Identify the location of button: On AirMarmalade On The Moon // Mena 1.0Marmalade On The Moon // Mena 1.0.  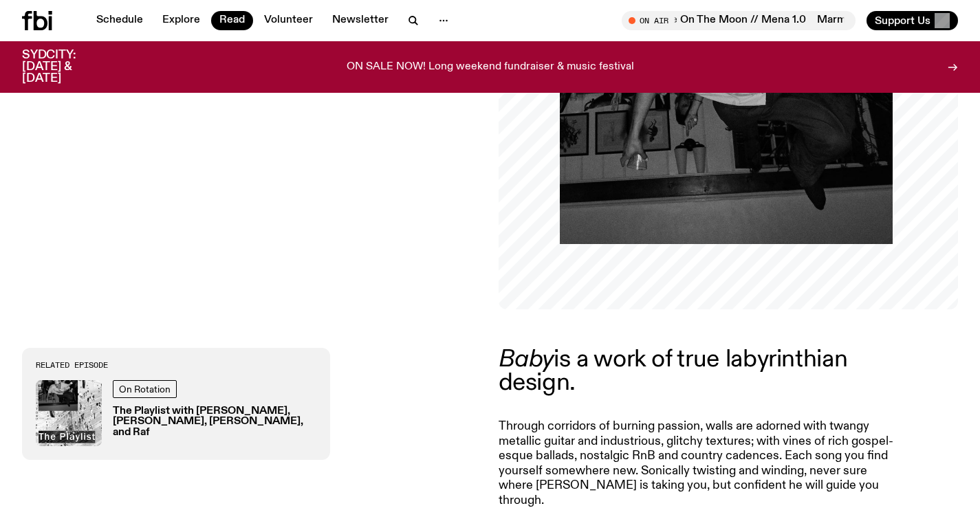
(739, 21).